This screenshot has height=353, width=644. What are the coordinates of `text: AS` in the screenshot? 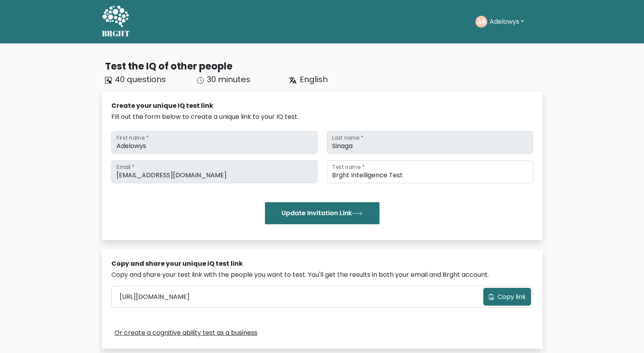 It's located at (480, 22).